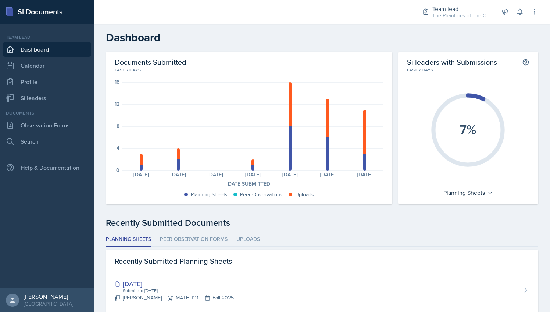 The width and height of the screenshot is (550, 312). What do you see at coordinates (248, 239) in the screenshot?
I see `li: Uploads` at bounding box center [248, 239].